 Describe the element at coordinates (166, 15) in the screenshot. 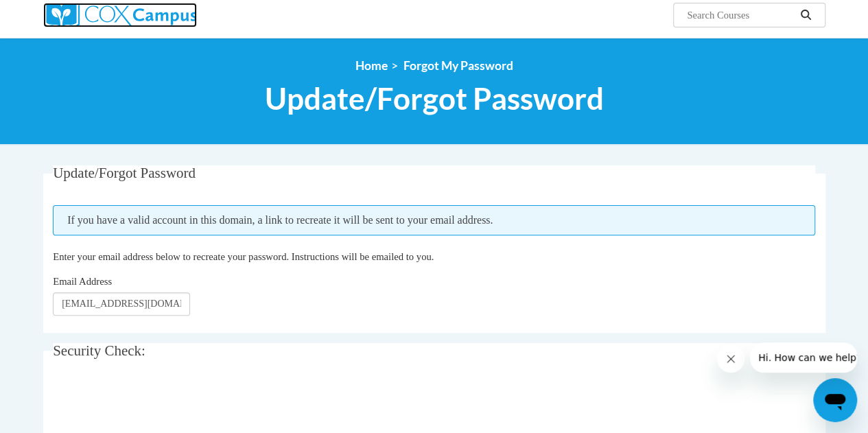

I see `a: Cox Campus` at that location.